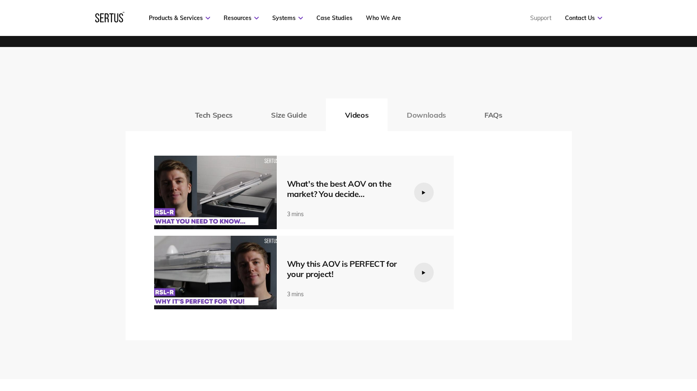 The width and height of the screenshot is (697, 391). What do you see at coordinates (384, 18) in the screenshot?
I see `a: Who We Are` at bounding box center [384, 18].